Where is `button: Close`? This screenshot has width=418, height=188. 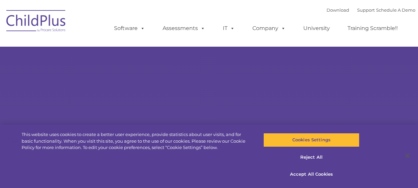 button: Close is located at coordinates (408, 155).